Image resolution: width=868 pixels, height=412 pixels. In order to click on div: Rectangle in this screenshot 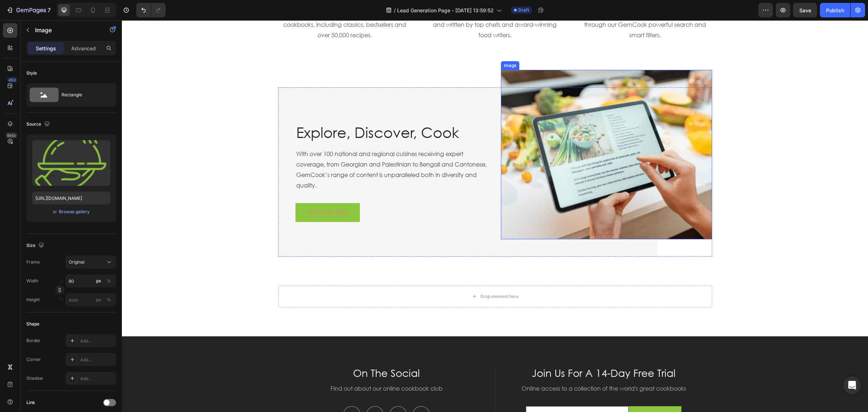, I will do `click(83, 95)`.